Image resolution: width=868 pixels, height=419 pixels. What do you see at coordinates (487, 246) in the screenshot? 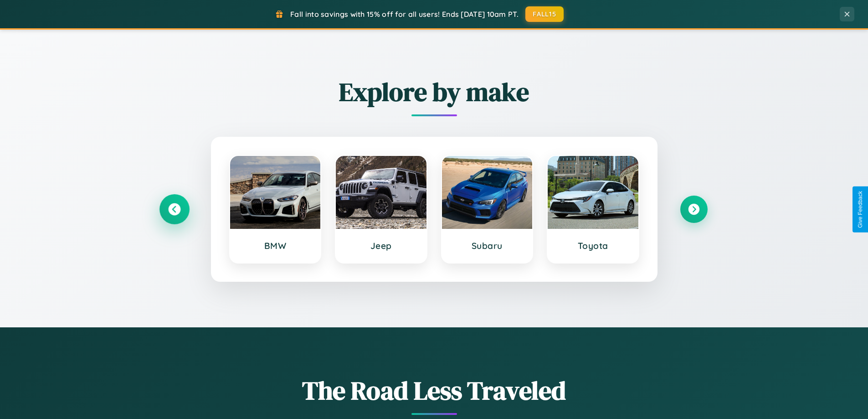
I see `h3: Subaru` at bounding box center [487, 246].